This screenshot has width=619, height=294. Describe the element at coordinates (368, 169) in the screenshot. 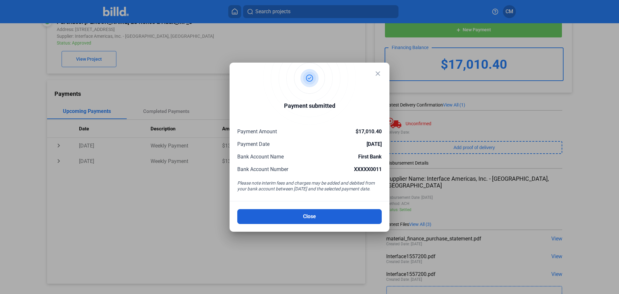

I see `span: XXXXX0011` at that location.